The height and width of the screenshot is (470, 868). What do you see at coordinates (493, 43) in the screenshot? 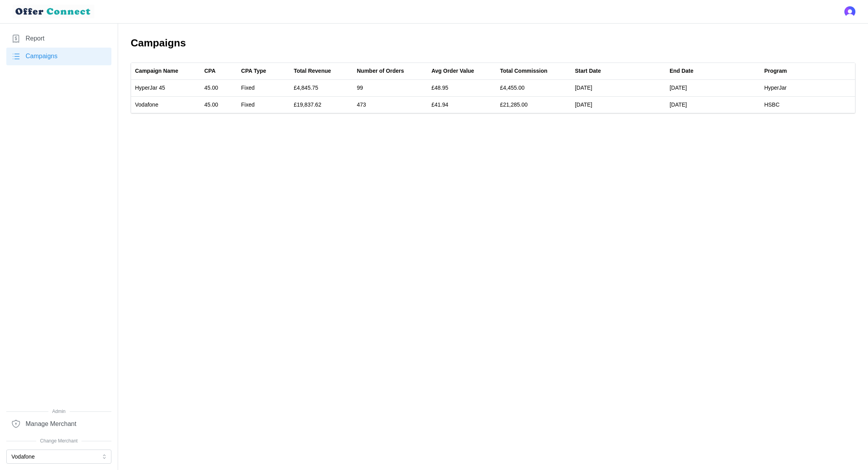
I see `h2: Campaigns` at bounding box center [493, 43].